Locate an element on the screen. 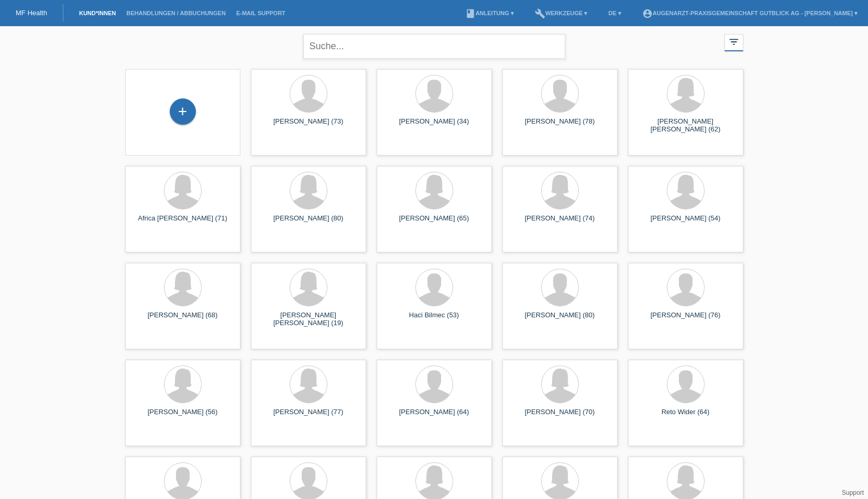 The image size is (868, 499). i: book is located at coordinates (470, 13).